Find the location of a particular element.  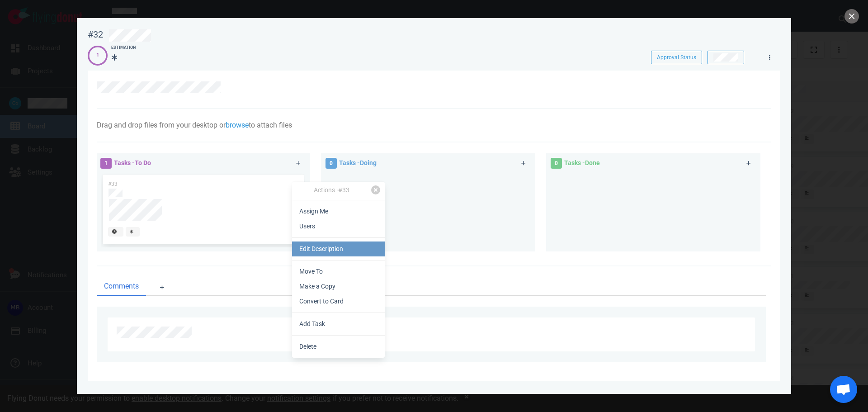

span: #33 is located at coordinates (112, 184).